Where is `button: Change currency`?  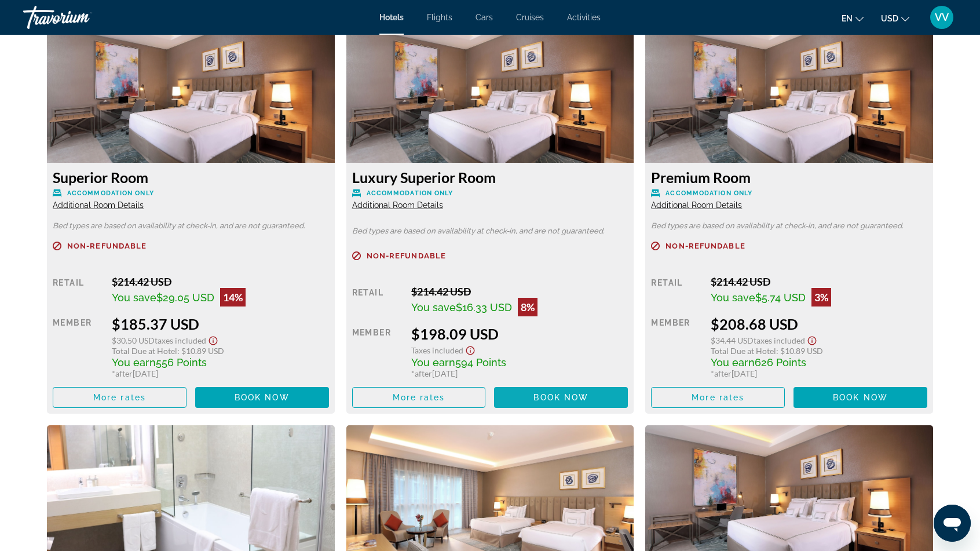
button: Change currency is located at coordinates (895, 18).